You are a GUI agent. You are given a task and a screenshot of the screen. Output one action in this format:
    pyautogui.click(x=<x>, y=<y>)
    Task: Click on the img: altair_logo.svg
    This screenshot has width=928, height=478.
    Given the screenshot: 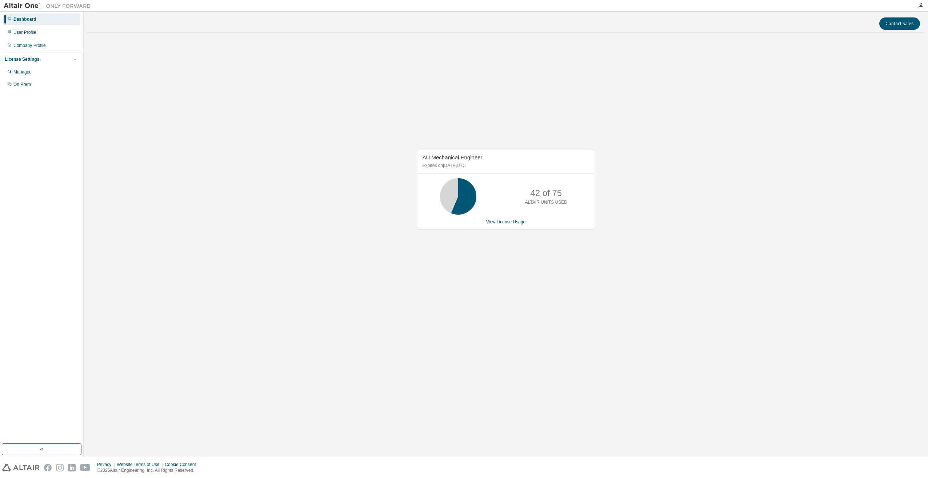 What is the action you would take?
    pyautogui.click(x=21, y=467)
    